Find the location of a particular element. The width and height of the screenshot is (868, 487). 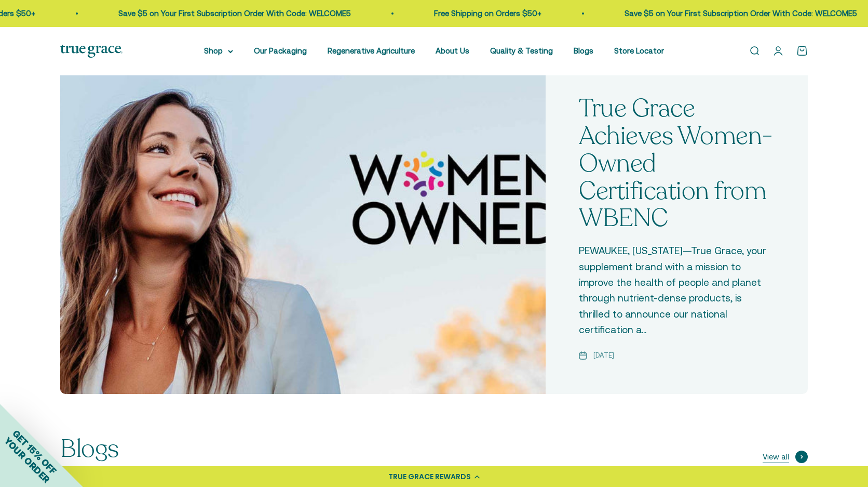

a: Store Locator is located at coordinates (639, 50).